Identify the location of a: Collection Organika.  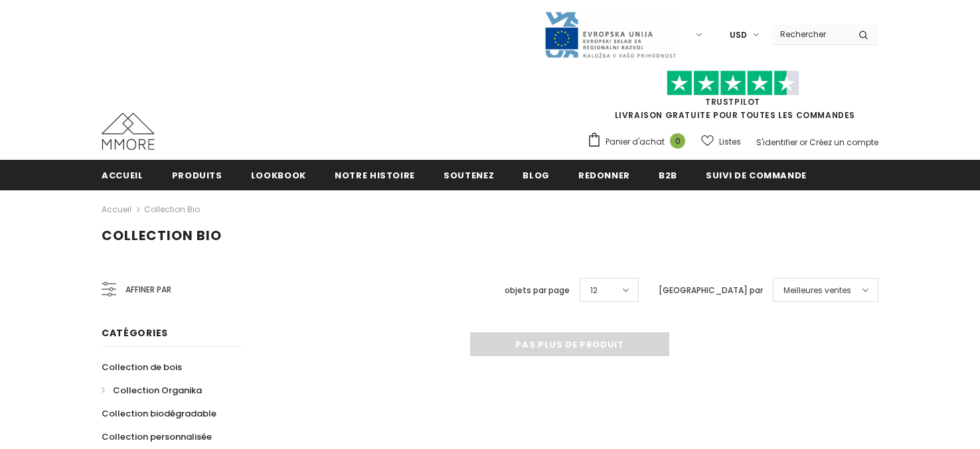
(151, 390).